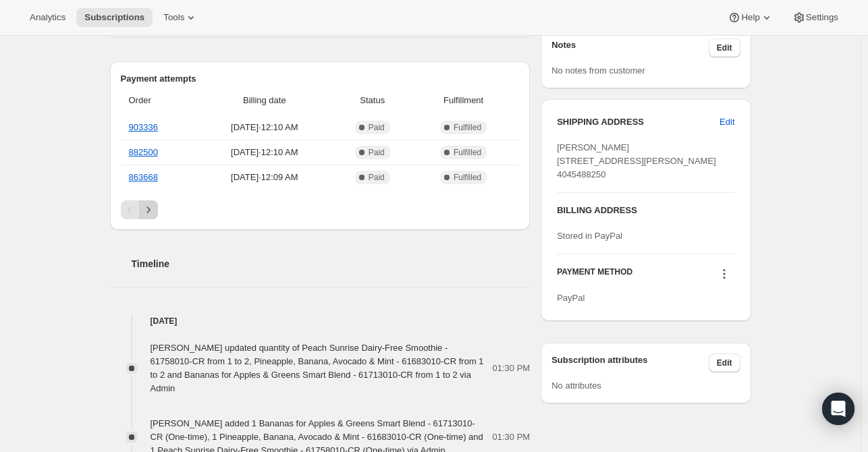 The width and height of the screenshot is (868, 452). I want to click on span: PayPal, so click(570, 298).